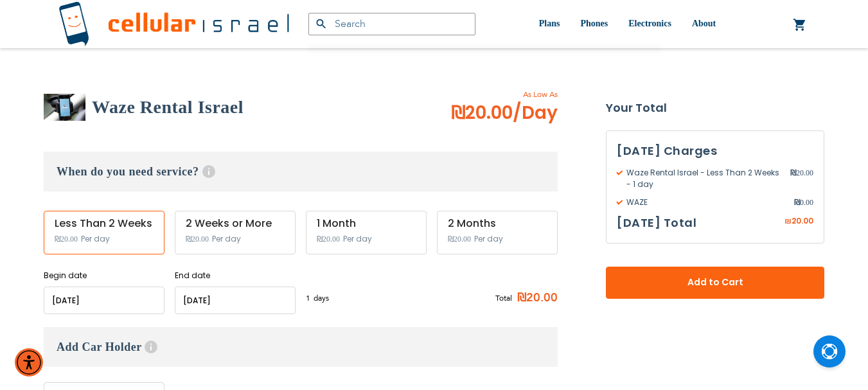 This screenshot has width=868, height=390. What do you see at coordinates (321, 298) in the screenshot?
I see `span: days` at bounding box center [321, 298].